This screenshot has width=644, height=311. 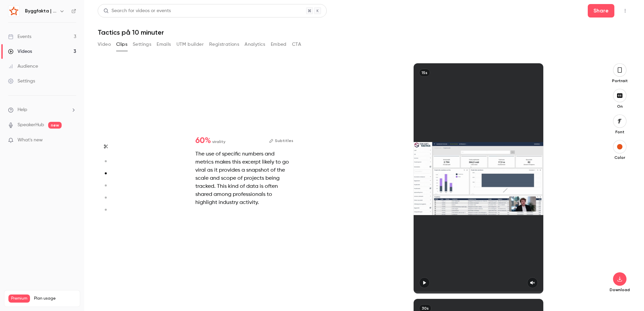 I want to click on span: new, so click(x=55, y=125).